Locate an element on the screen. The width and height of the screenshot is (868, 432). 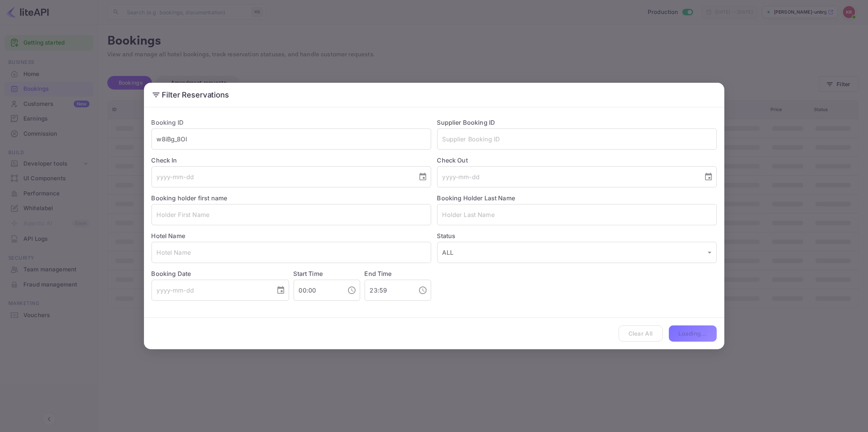
div: ALL is located at coordinates (577, 252).